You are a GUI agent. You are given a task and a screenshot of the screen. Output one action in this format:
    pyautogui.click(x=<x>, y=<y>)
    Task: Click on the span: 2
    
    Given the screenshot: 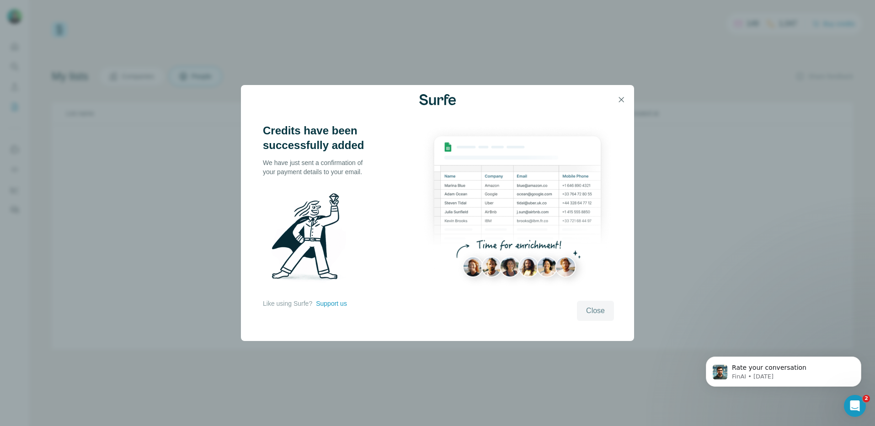 What is the action you would take?
    pyautogui.click(x=867, y=399)
    